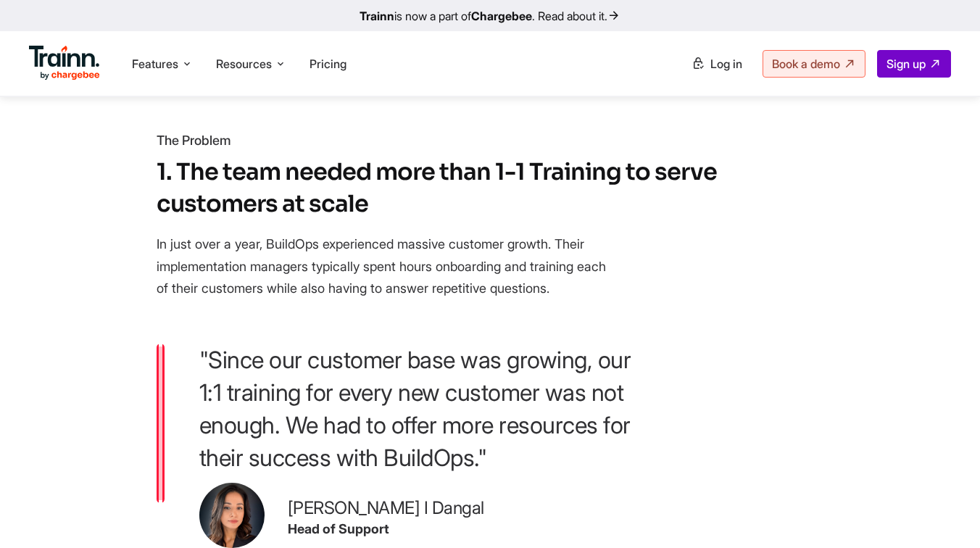 The width and height of the screenshot is (980, 548). I want to click on b: Trainn, so click(377, 16).